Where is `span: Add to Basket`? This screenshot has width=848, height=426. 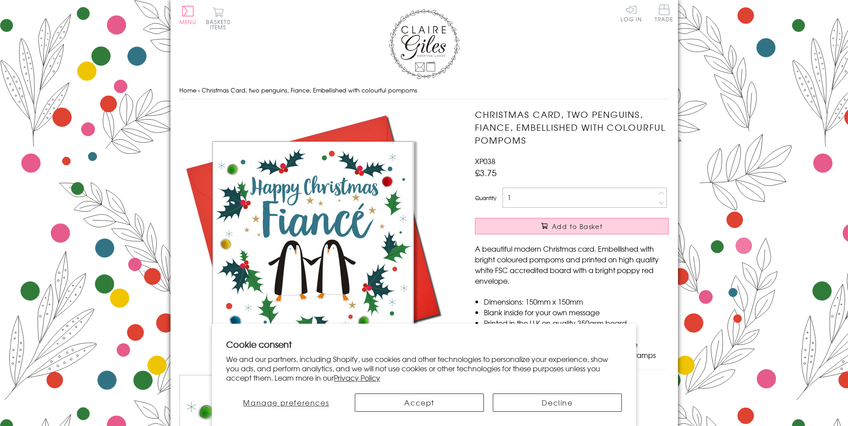 span: Add to Basket is located at coordinates (577, 226).